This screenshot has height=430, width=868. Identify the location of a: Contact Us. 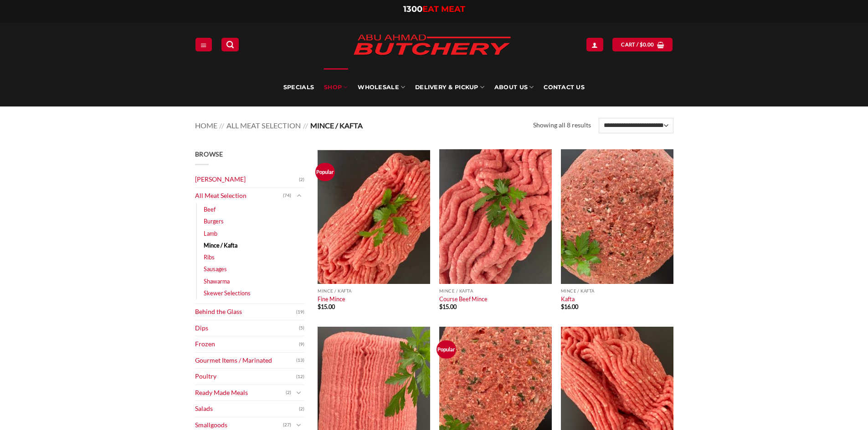
(564, 87).